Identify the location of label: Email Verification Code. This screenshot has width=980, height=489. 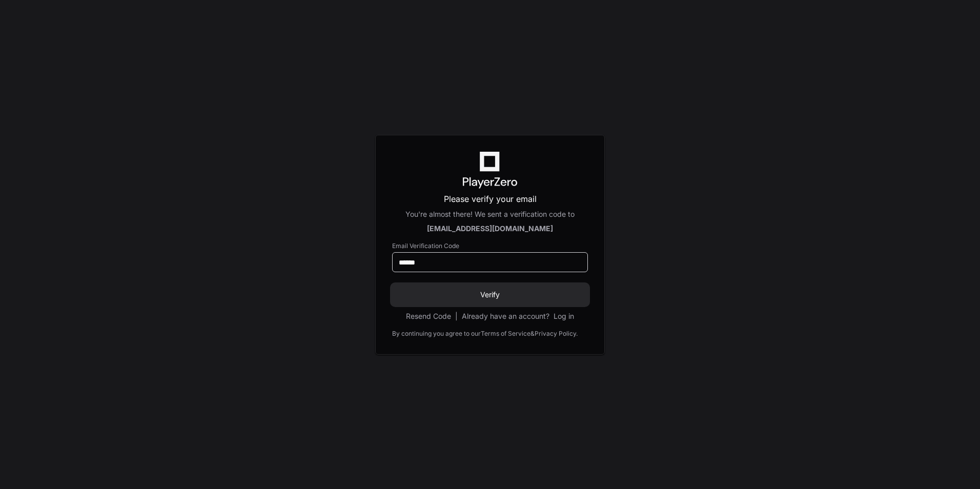
(490, 246).